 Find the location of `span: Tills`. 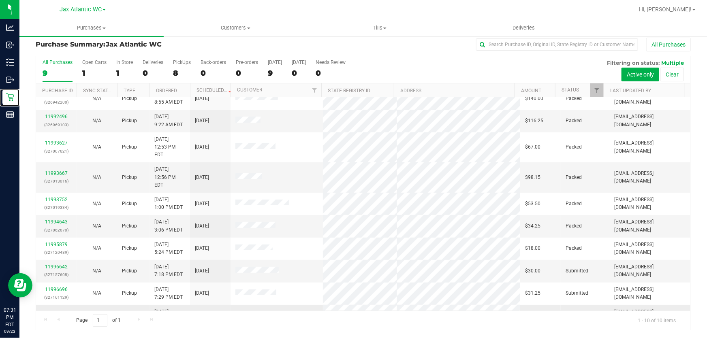

span: Tills is located at coordinates (379, 28).